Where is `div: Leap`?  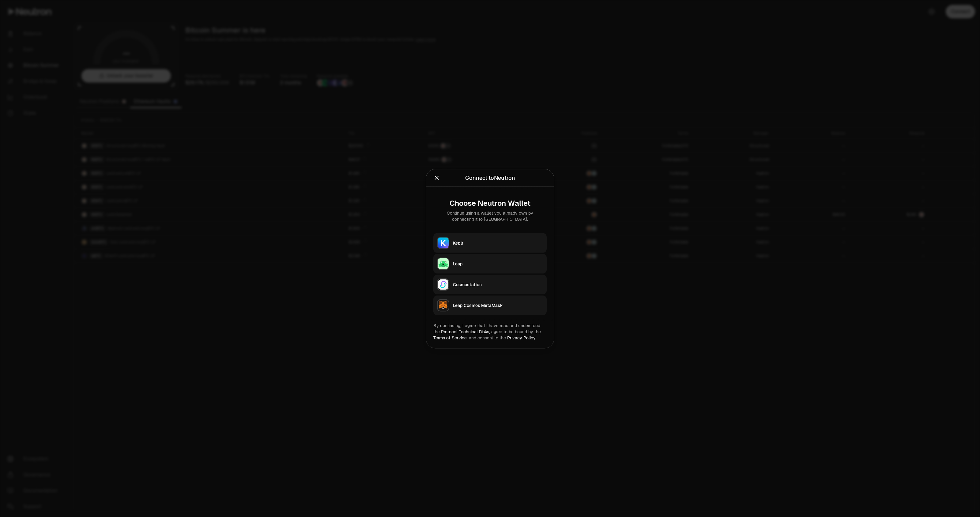
div: Leap is located at coordinates (497, 263).